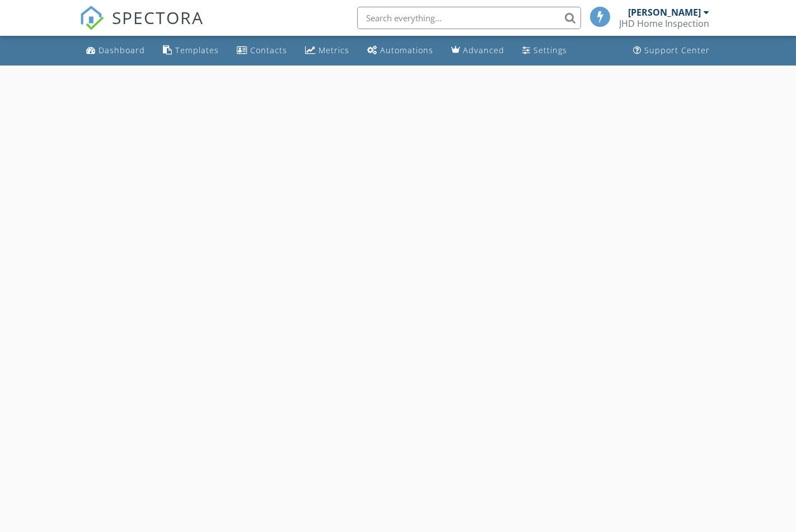  What do you see at coordinates (677, 50) in the screenshot?
I see `div: Support Center` at bounding box center [677, 50].